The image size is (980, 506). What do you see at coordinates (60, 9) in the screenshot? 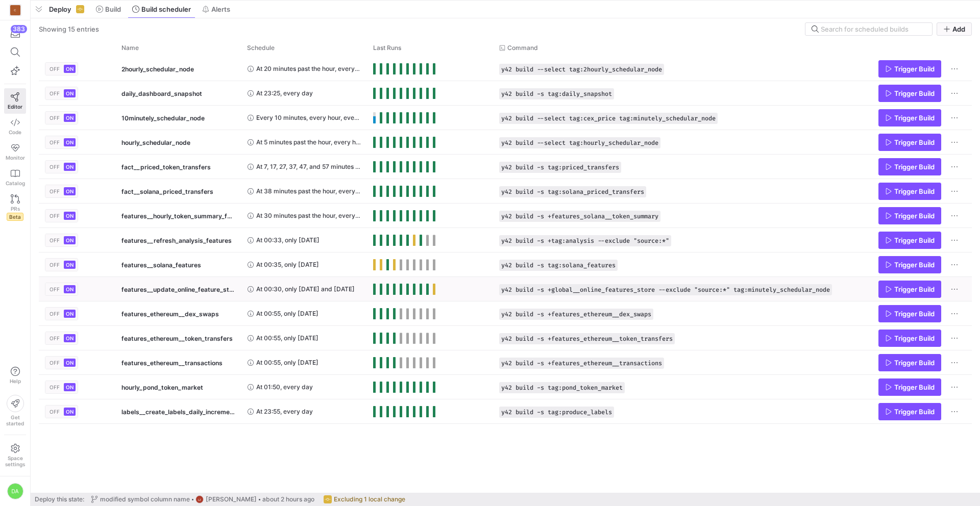
I see `span: Deploy` at bounding box center [60, 9].